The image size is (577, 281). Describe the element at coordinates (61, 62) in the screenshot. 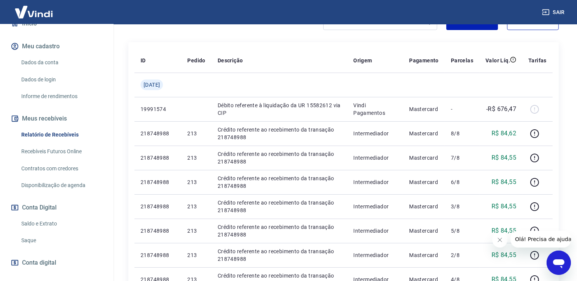

I see `a: Dados da conta` at that location.